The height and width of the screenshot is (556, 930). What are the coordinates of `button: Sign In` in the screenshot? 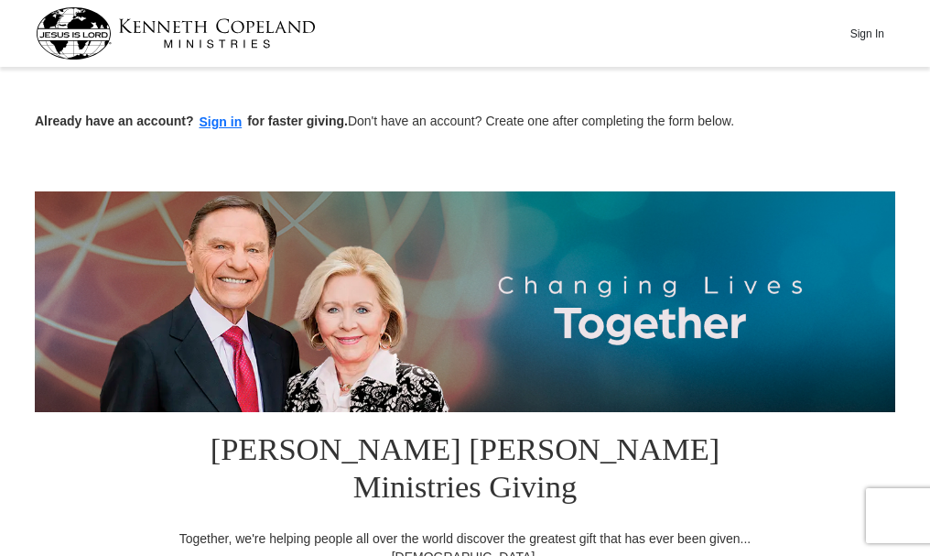 It's located at (867, 33).